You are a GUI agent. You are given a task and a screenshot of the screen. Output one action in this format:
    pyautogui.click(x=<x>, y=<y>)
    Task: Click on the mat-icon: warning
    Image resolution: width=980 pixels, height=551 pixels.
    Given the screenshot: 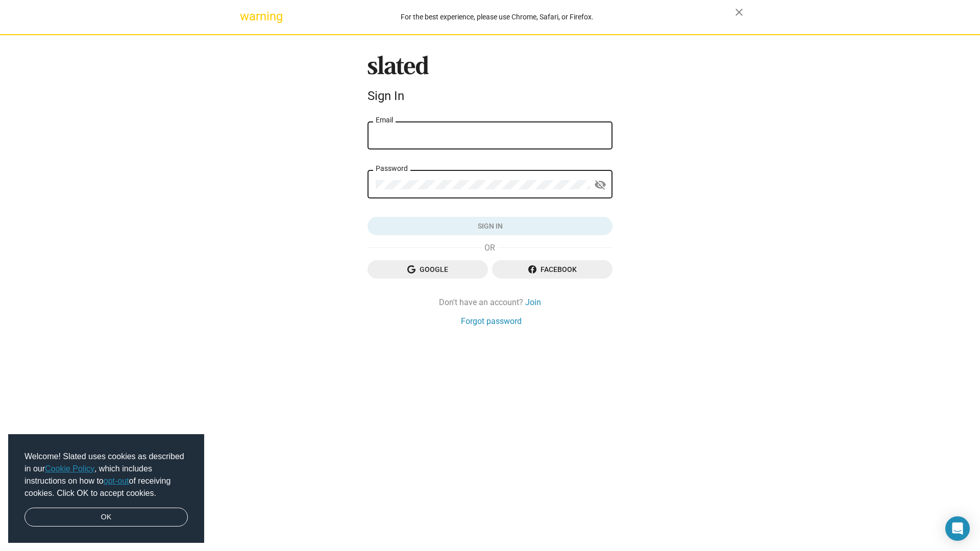 What is the action you would take?
    pyautogui.click(x=246, y=16)
    